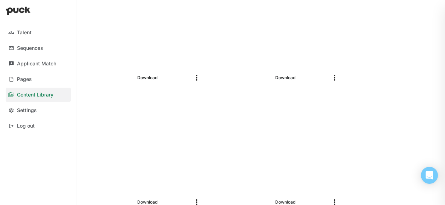 The height and width of the screenshot is (205, 445). What do you see at coordinates (27, 110) in the screenshot?
I see `div: Settings` at bounding box center [27, 110].